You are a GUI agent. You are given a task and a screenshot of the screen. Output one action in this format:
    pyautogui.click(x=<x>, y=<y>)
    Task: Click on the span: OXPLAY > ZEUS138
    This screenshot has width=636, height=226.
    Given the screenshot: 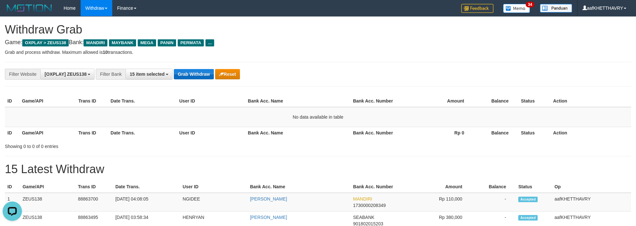 What is the action you would take?
    pyautogui.click(x=45, y=43)
    